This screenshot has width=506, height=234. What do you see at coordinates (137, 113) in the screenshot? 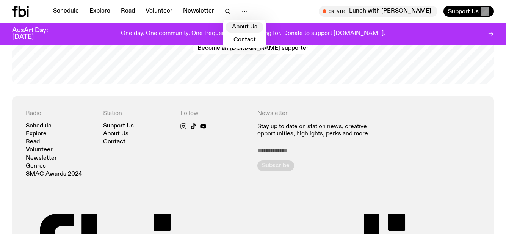
I see `h4: Station` at bounding box center [137, 113].